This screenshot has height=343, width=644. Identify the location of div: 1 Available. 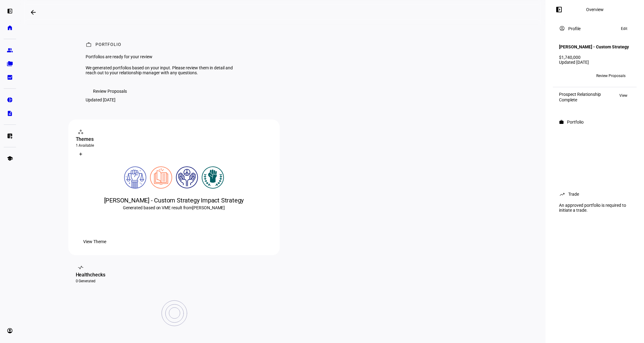
(174, 145).